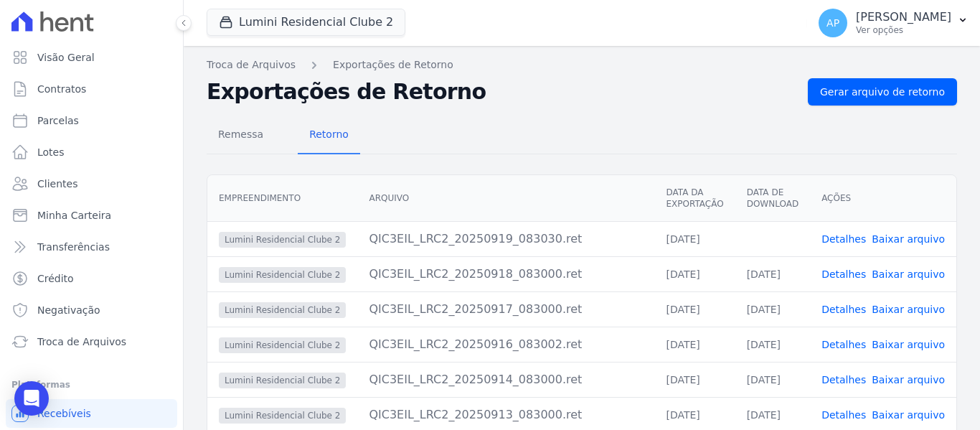 The image size is (980, 430). What do you see at coordinates (32, 398) in the screenshot?
I see `div: Open Intercom Messenger` at bounding box center [32, 398].